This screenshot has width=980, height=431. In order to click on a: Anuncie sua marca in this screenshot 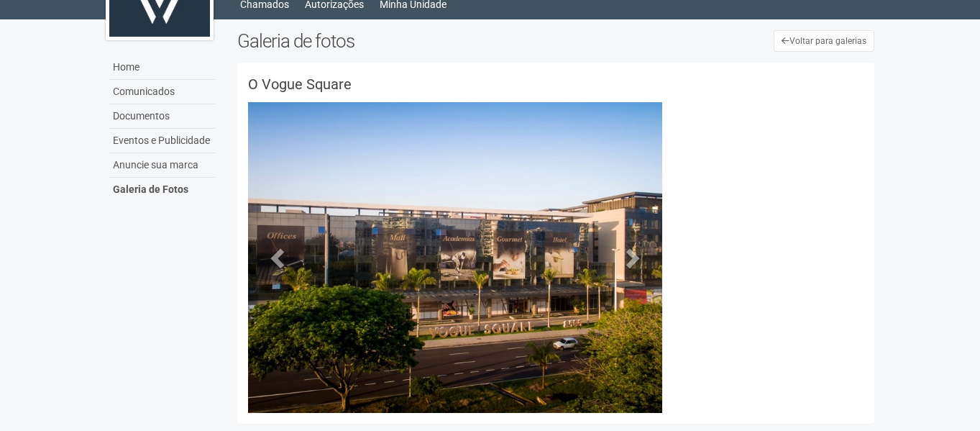, I will do `click(163, 165)`.